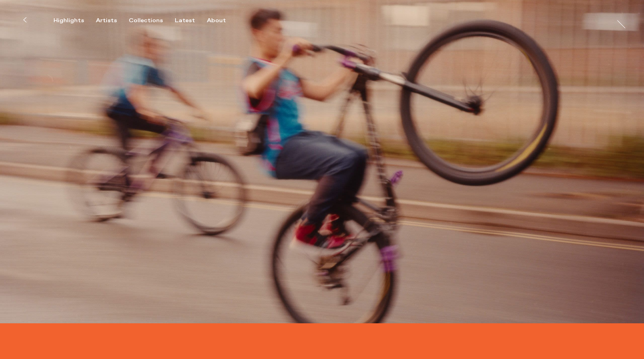 The image size is (644, 359). What do you see at coordinates (222, 21) in the screenshot?
I see `button: About` at bounding box center [222, 21].